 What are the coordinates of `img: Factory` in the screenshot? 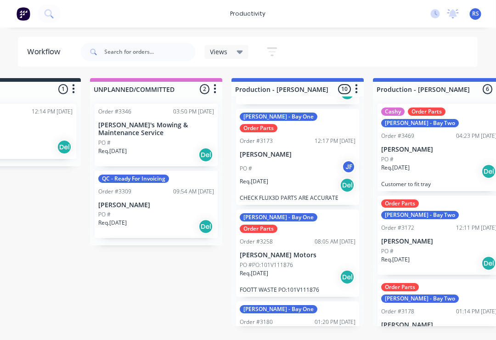 It's located at (23, 14).